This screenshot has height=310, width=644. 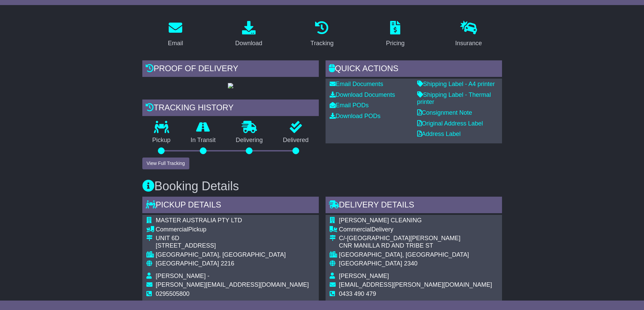 I want to click on h3: Booking Details, so click(x=322, y=186).